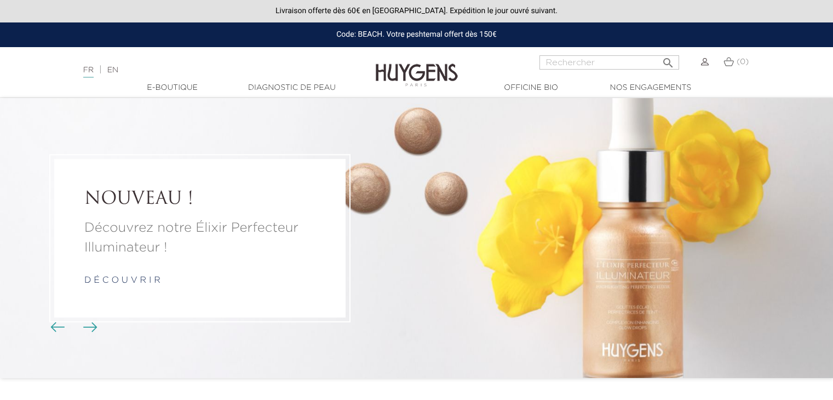 Image resolution: width=833 pixels, height=400 pixels. I want to click on p: Découvrez notre Élixir Perfecteur Illuminateur !, so click(200, 238).